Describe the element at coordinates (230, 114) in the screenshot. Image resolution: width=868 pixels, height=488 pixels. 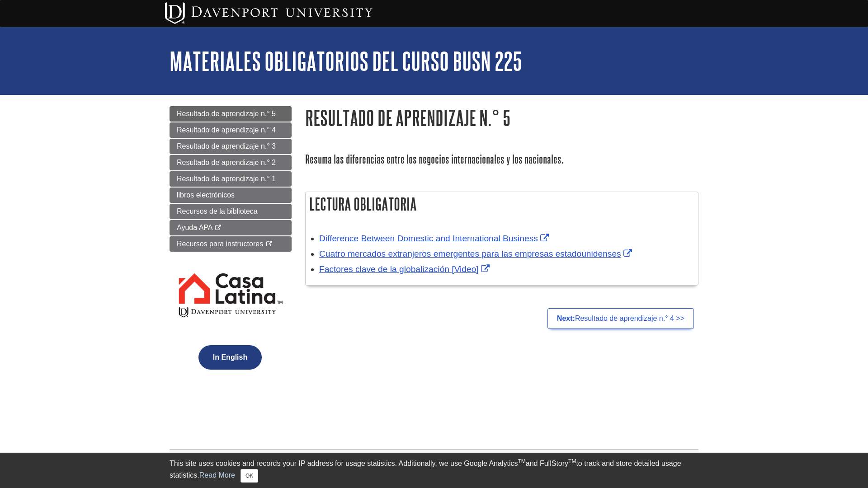
I see `a: Resultado de aprendizaje n.° 5` at that location.